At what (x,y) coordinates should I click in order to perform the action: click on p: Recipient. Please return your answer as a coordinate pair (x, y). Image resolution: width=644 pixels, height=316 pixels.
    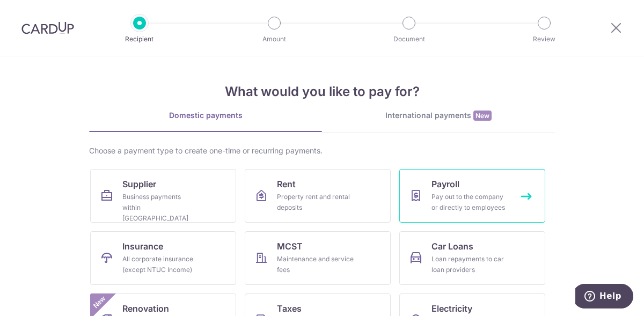
    Looking at the image, I should click on (140, 39).